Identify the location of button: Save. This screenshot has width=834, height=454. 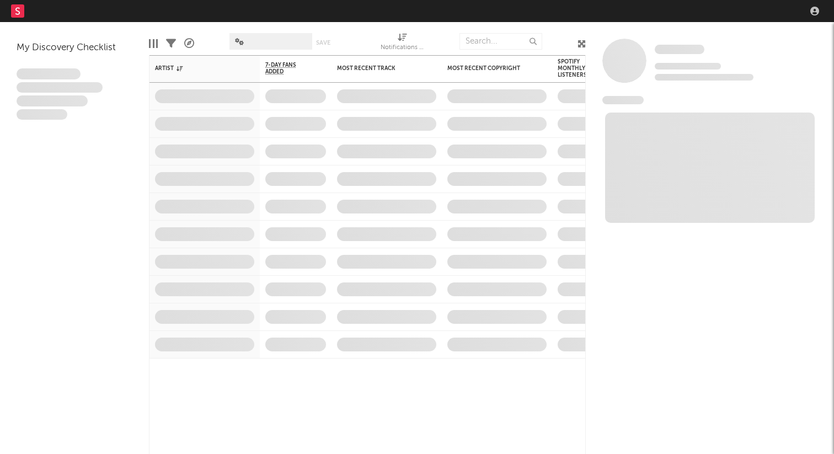
(323, 42).